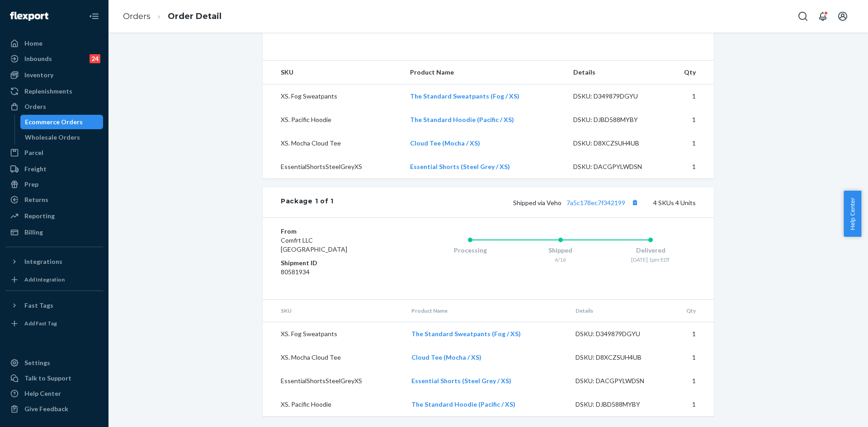 The width and height of the screenshot is (868, 427). I want to click on ol: breadcrumbs, so click(172, 16).